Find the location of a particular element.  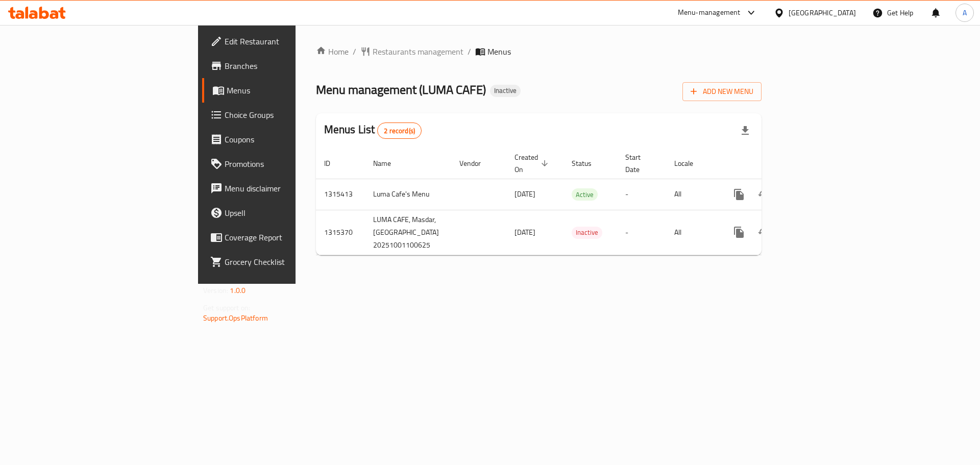

div: Menu-management is located at coordinates (709, 12).